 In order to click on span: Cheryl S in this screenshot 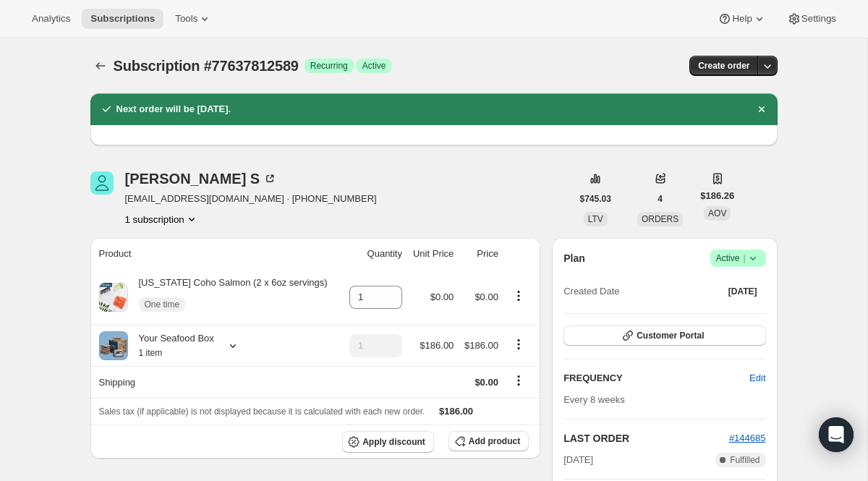, I will do `click(102, 183)`.